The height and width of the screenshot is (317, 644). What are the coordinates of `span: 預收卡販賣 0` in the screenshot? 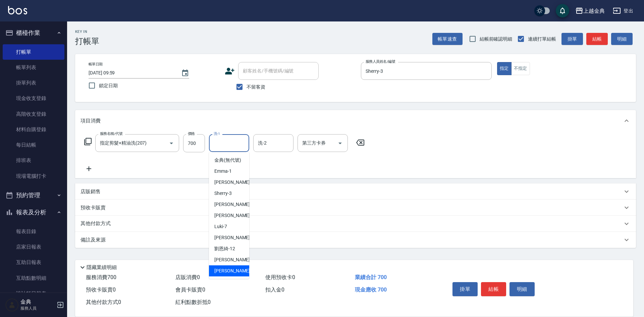 It's located at (100, 289).